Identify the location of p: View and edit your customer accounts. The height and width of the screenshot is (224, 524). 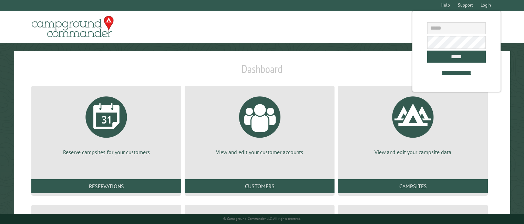
(259, 152).